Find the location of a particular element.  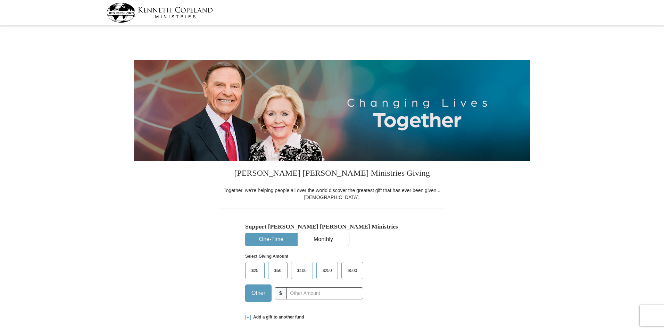

span: $50 is located at coordinates (278, 270).